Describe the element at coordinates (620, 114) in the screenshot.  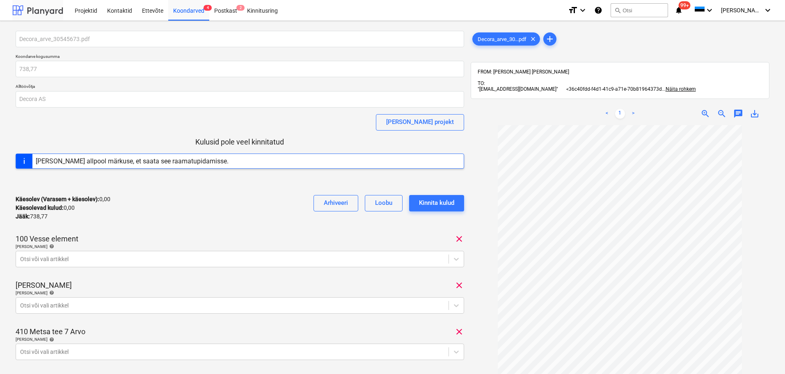
I see `a: Page 1 is your current page` at that location.